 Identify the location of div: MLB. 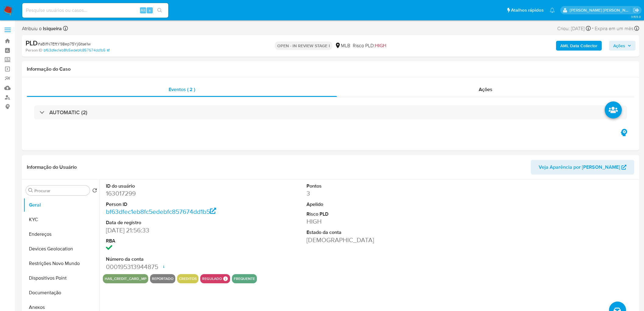
(342, 46).